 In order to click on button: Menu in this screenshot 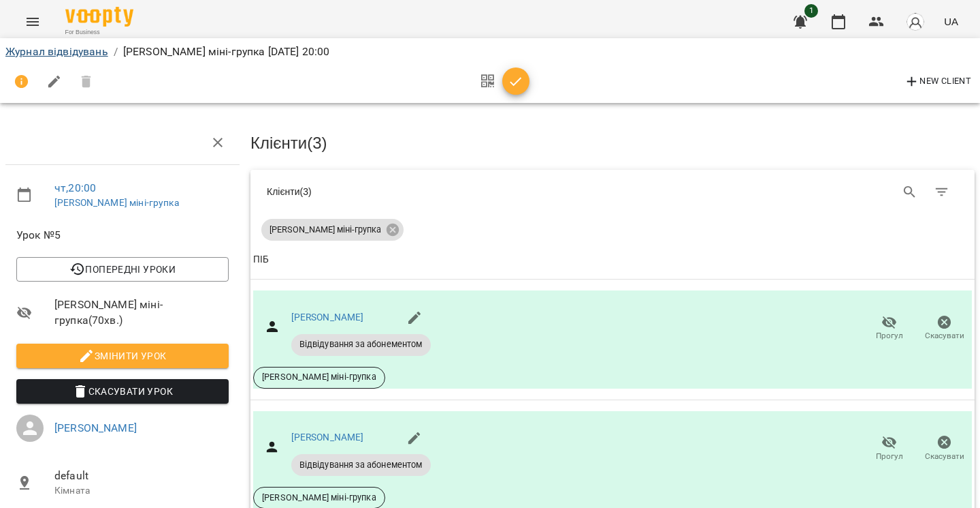, I will do `click(32, 22)`.